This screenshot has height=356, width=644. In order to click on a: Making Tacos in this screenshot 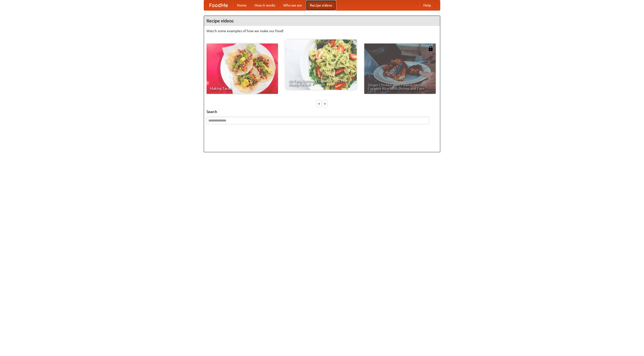, I will do `click(242, 69)`.